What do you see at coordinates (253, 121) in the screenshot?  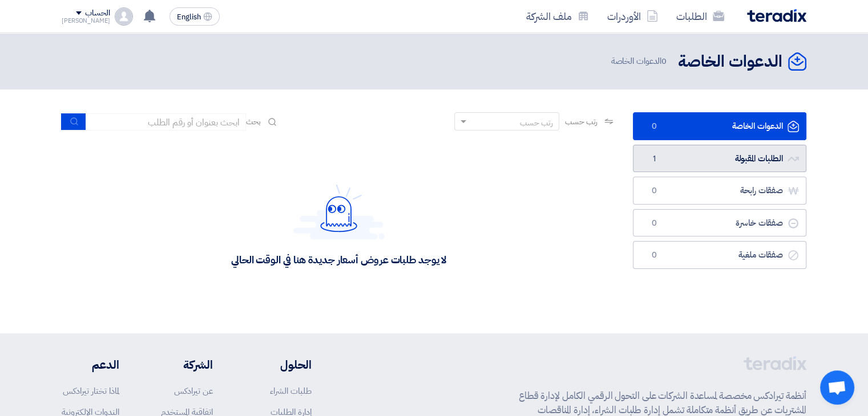 I see `span: بحث` at bounding box center [253, 121].